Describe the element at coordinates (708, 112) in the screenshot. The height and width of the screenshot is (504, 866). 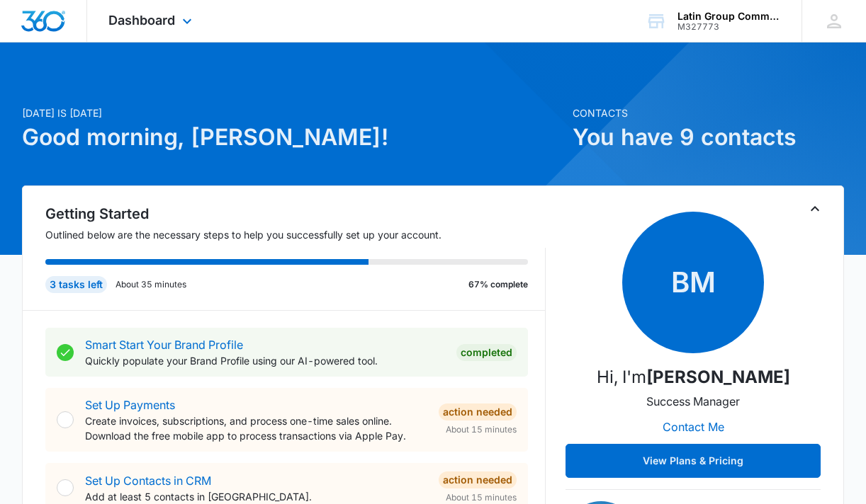
I see `p: Contacts` at that location.